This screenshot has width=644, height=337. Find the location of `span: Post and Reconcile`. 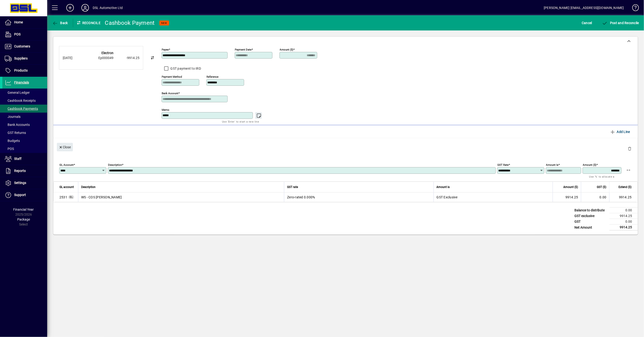

span: Post and Reconcile is located at coordinates (621, 23).